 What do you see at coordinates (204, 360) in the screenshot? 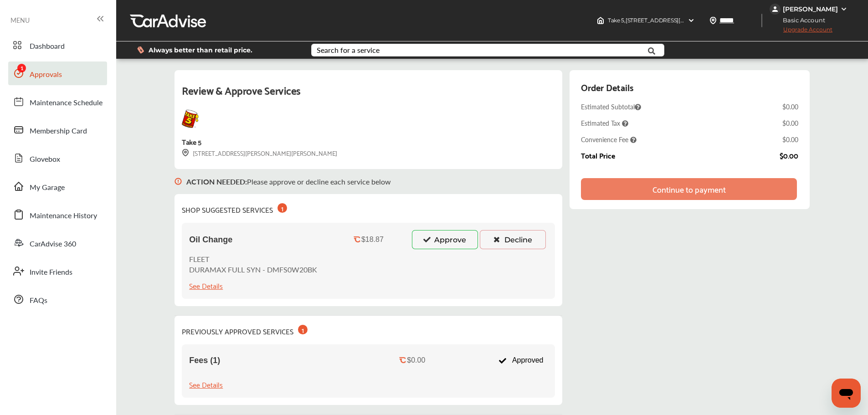
I see `span: Fees (1)` at bounding box center [204, 360].